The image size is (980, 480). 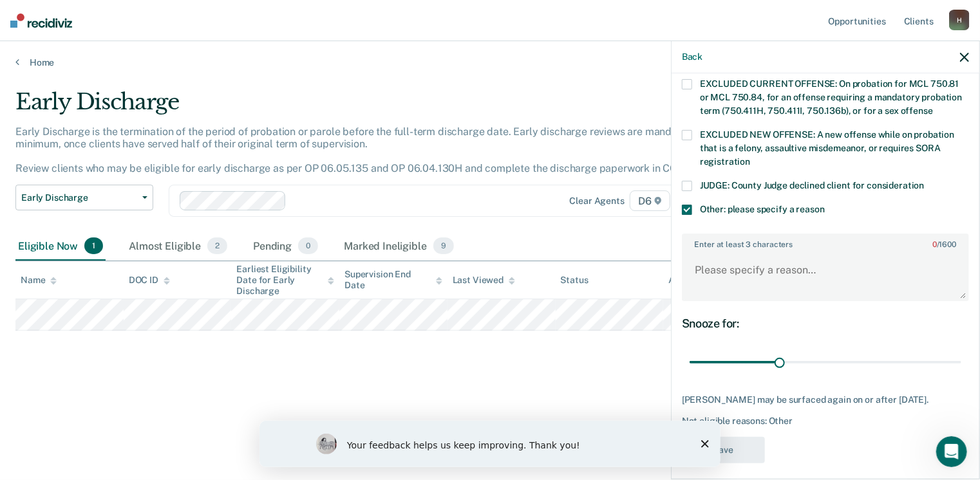 I want to click on div: Supervision End Date, so click(x=393, y=280).